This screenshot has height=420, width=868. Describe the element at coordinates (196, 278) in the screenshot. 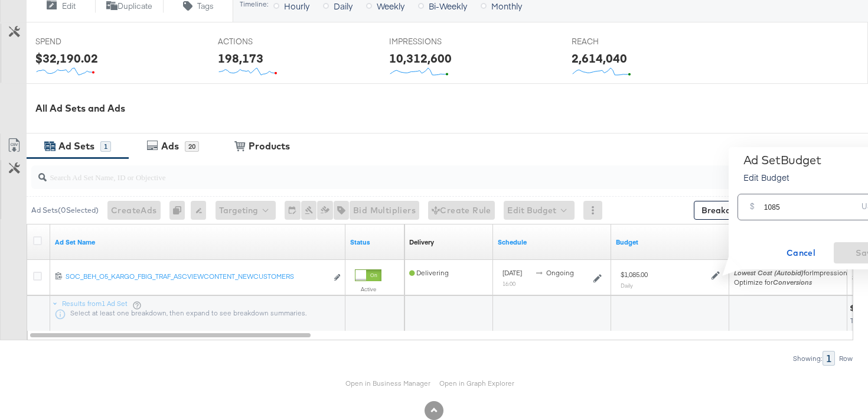

I see `a: SOC_BEH_O5_KARGO_FBIG_TRAF_ASCVIEWCONTENT_NEWCUSTOMERS` at that location.